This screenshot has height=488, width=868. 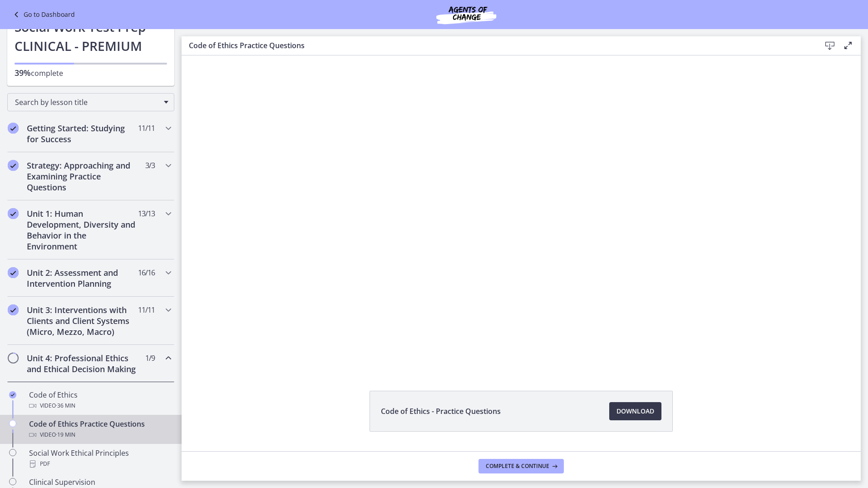 What do you see at coordinates (498, 45) in the screenshot?
I see `h3: Code of Ethics Practice Questions` at bounding box center [498, 45].